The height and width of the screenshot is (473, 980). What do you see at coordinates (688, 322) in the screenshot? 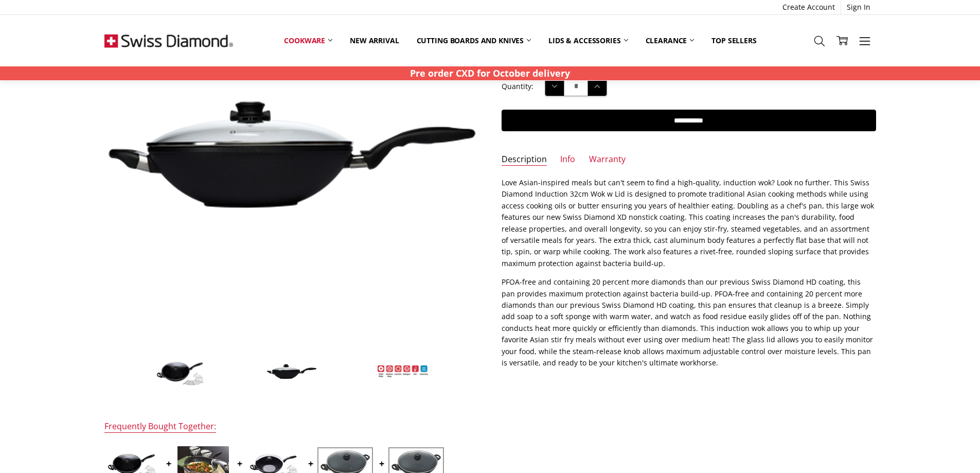
I see `p: PFOA-free and containing 20 percent more diamonds than our previous Swiss Diamond HD coating, thi...` at bounding box center [688, 322].